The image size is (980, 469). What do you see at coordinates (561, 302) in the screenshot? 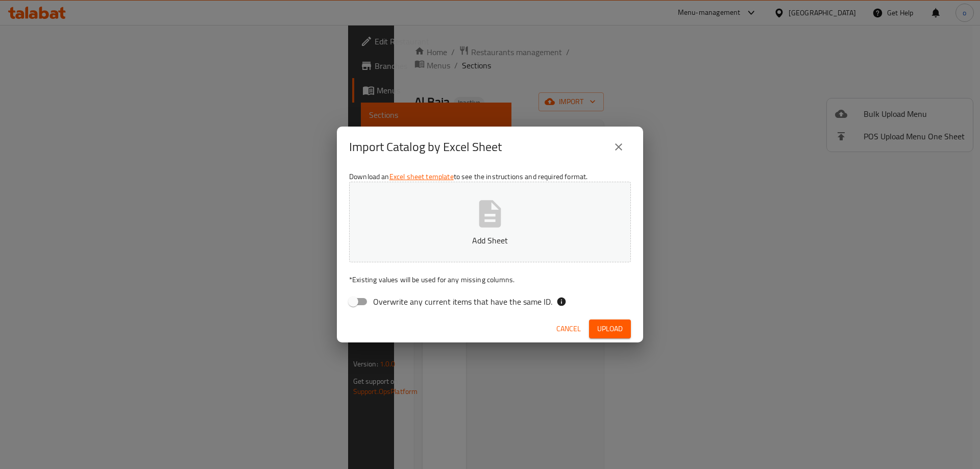
I see `svg: If the overwrite option isn't selected, then the items that match an existing ID will be ignored ...` at bounding box center [561, 302].